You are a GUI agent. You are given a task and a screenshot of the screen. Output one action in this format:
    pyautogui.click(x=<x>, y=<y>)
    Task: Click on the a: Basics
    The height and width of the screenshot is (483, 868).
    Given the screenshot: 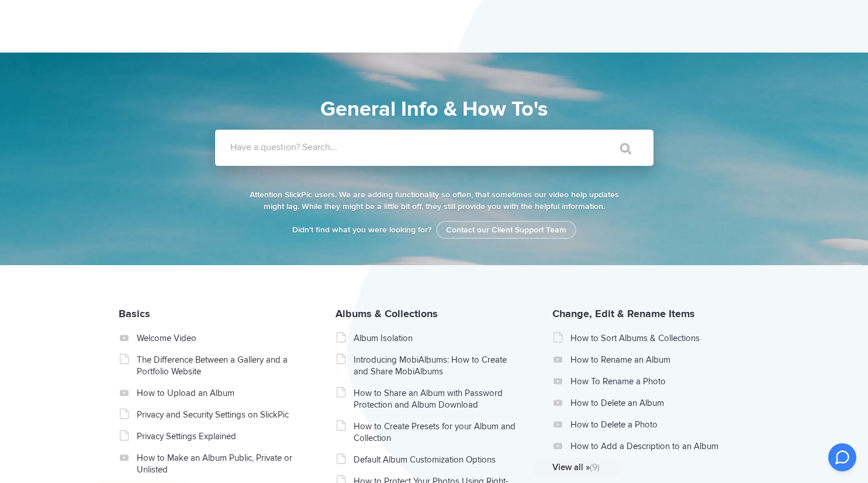 What is the action you would take?
    pyautogui.click(x=134, y=314)
    